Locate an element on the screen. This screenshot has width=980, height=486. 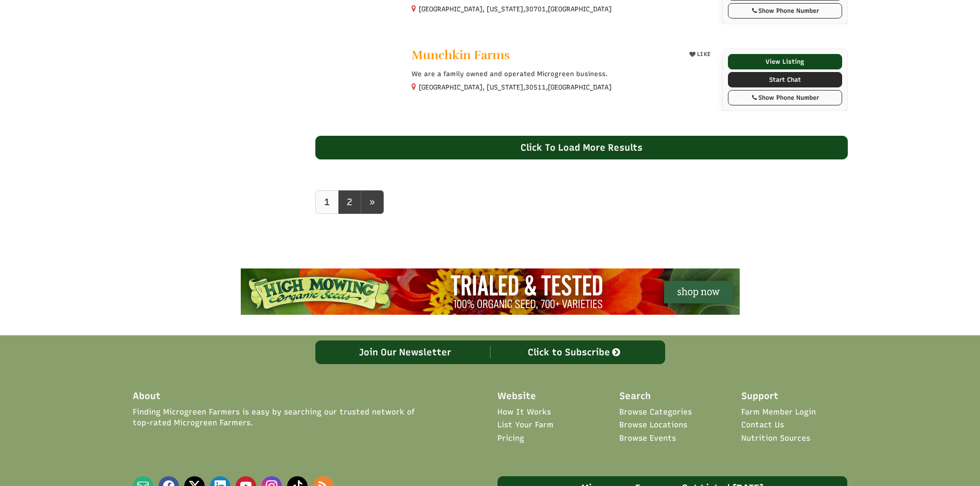
a: How It Works is located at coordinates (524, 412).